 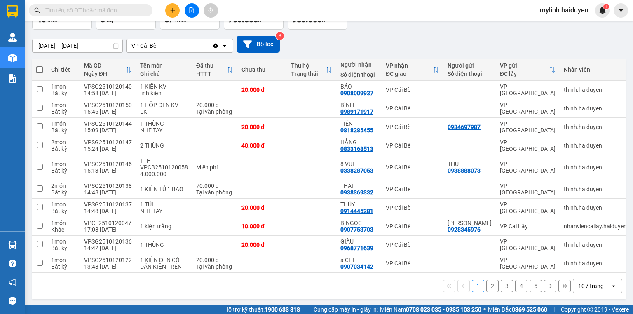 I want to click on strong: 1900 633 818, so click(x=282, y=310).